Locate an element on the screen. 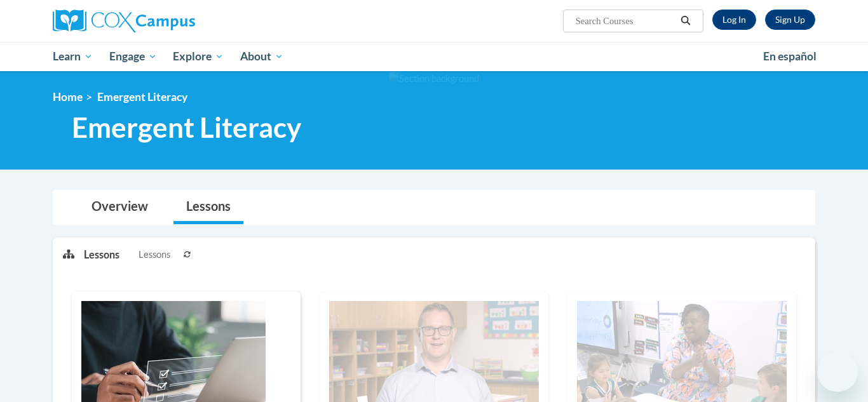 This screenshot has height=402, width=868. a: Learn is located at coordinates (72, 56).